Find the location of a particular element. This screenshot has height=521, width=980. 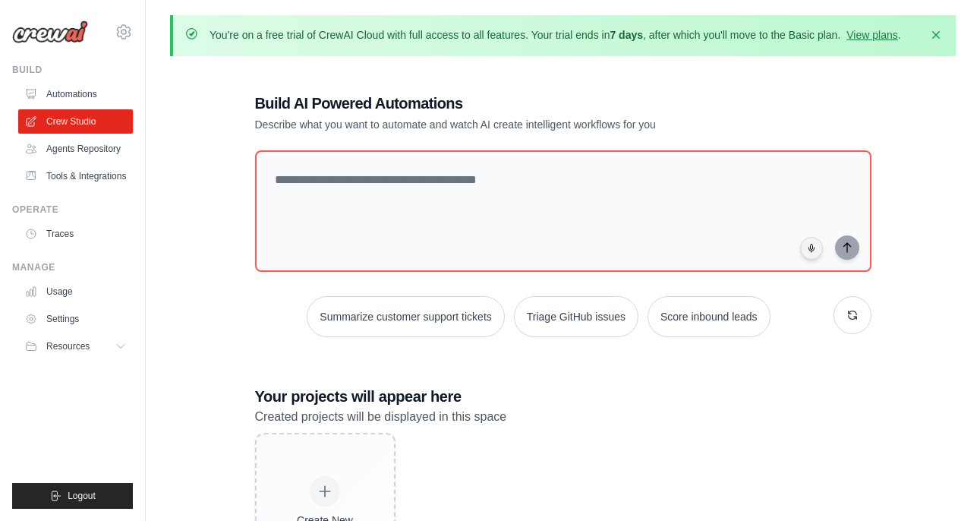

a: Automations is located at coordinates (76, 94).